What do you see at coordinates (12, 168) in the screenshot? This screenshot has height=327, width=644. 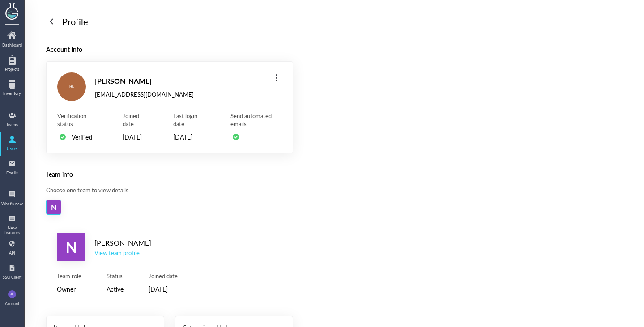 I see `a: Emails` at bounding box center [12, 168].